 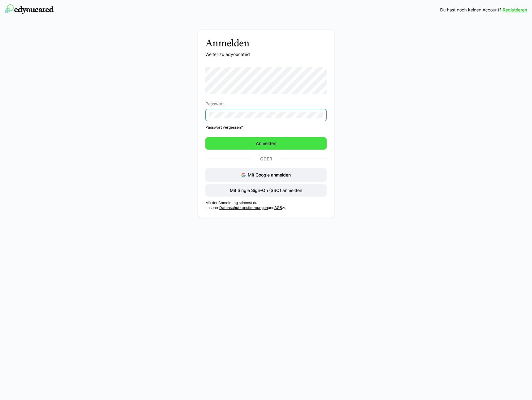 I want to click on p: Oder, so click(x=266, y=159).